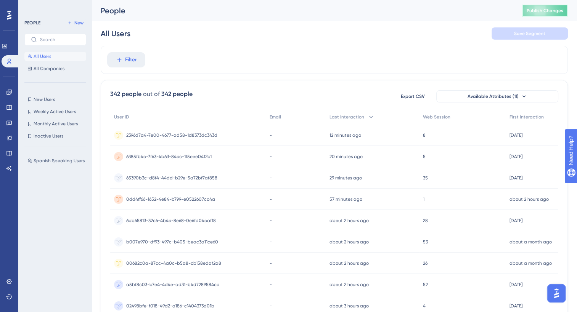 Image resolution: width=577 pixels, height=312 pixels. Describe the element at coordinates (170, 306) in the screenshot. I see `span: 02498bfe-f018-49d2-a186-c1404373d01b` at that location.